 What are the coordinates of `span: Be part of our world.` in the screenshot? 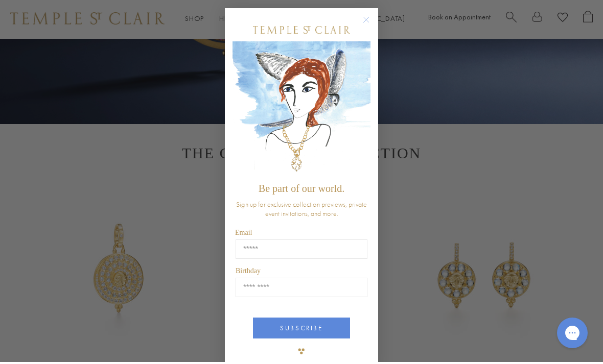 It's located at (302, 190).